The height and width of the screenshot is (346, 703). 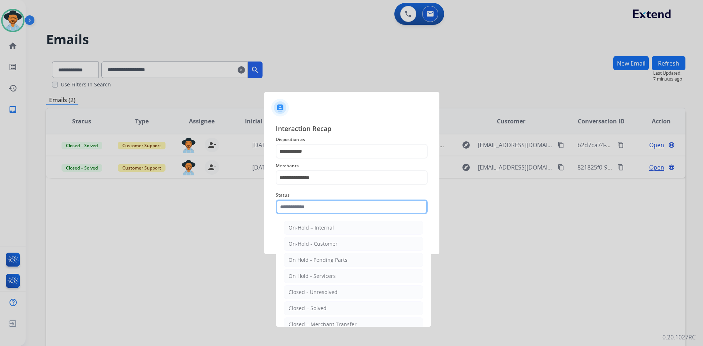 What do you see at coordinates (351, 166) in the screenshot?
I see `span: Merchants` at bounding box center [351, 166].